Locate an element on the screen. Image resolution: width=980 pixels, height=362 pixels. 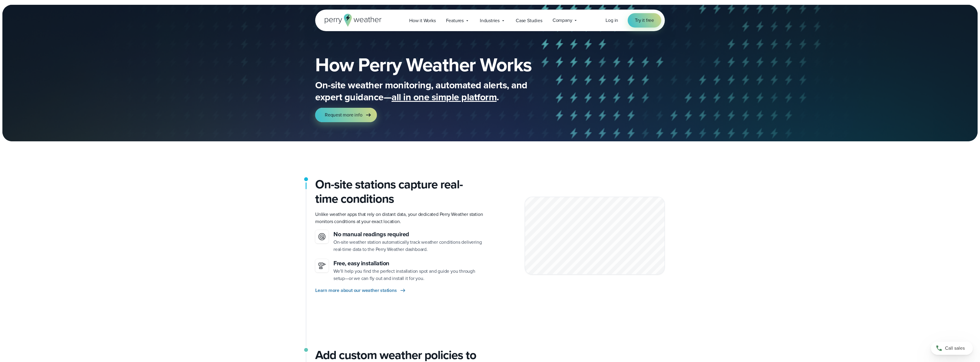
h2: On-site stations capture real-time conditions is located at coordinates (400, 191).